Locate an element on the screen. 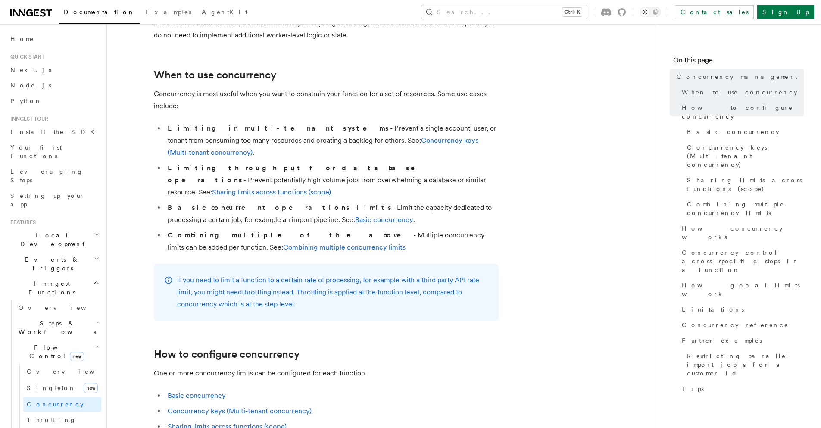 The image size is (821, 428). button: Steps & Workflows is located at coordinates (58, 327).